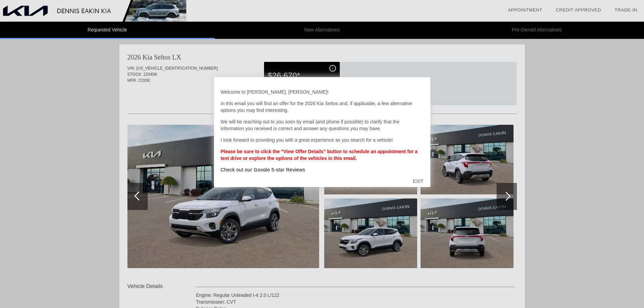 The image size is (644, 308). What do you see at coordinates (322, 125) in the screenshot?
I see `p: We will be reaching out to you soon by email (and phone if possible) to clarify that the informat...` at bounding box center [322, 125].